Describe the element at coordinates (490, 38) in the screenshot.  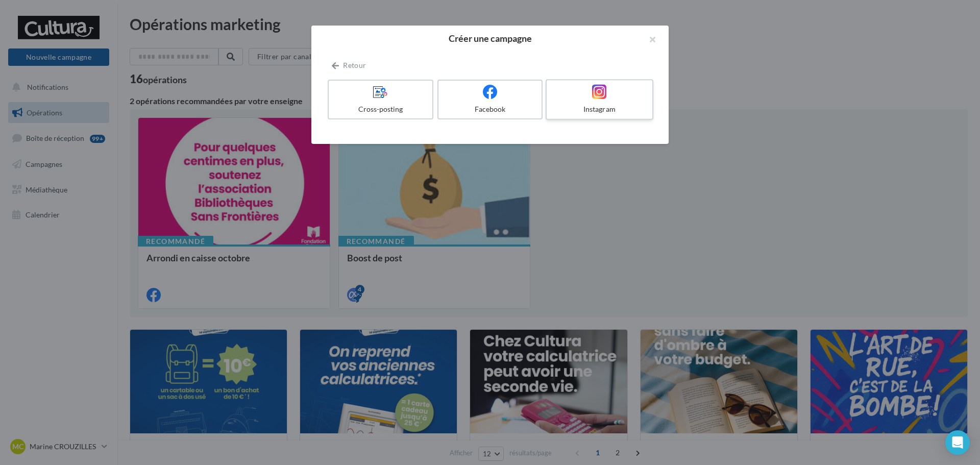
I see `h2: Créer une campagne` at that location.